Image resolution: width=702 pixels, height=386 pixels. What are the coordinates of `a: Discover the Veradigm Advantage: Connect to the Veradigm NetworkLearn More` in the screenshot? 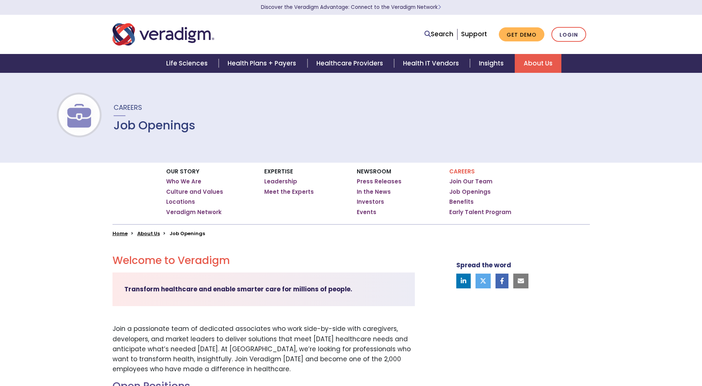 It's located at (351, 7).